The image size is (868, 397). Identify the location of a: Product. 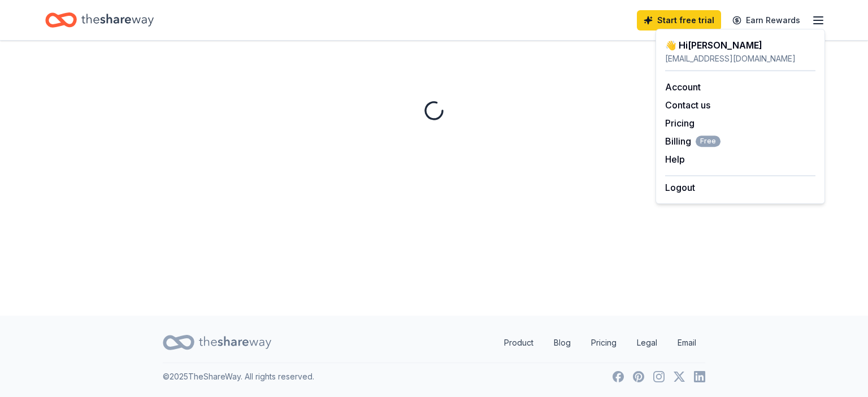
(518, 342).